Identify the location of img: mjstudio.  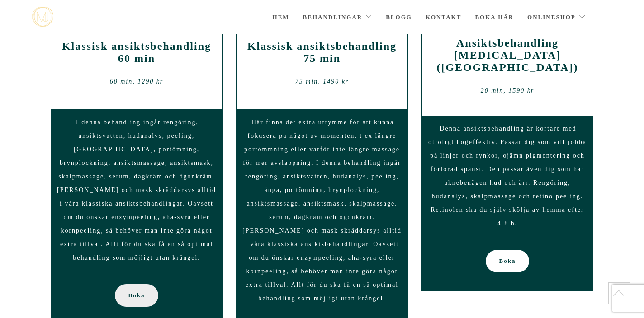
(42, 17).